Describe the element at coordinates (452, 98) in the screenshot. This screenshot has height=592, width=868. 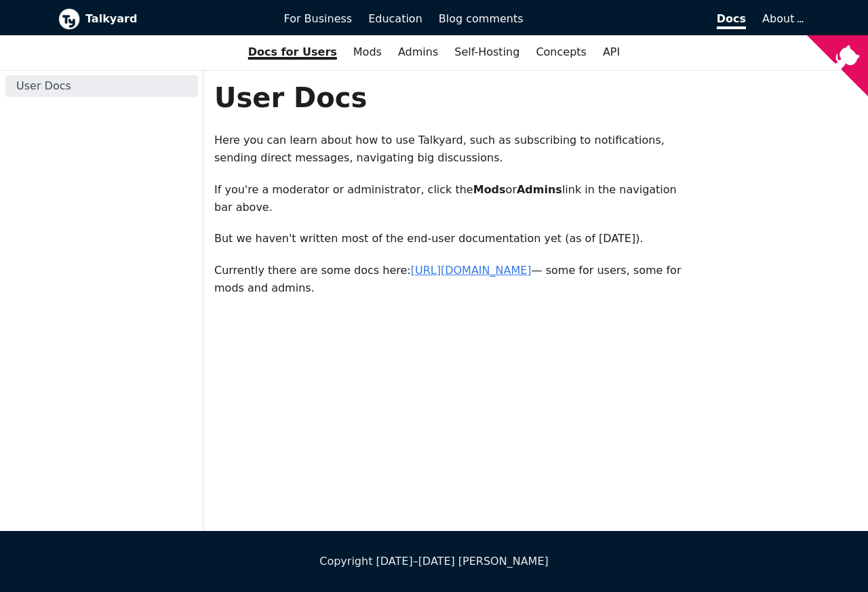
I see `h1: User Docs` at that location.